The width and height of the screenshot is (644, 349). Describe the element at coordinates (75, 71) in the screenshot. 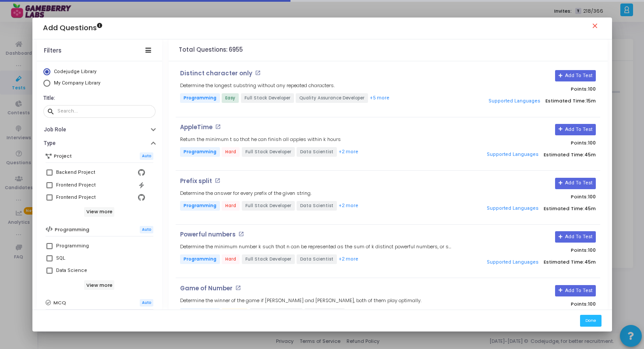

I see `span: Codejudge Library` at that location.